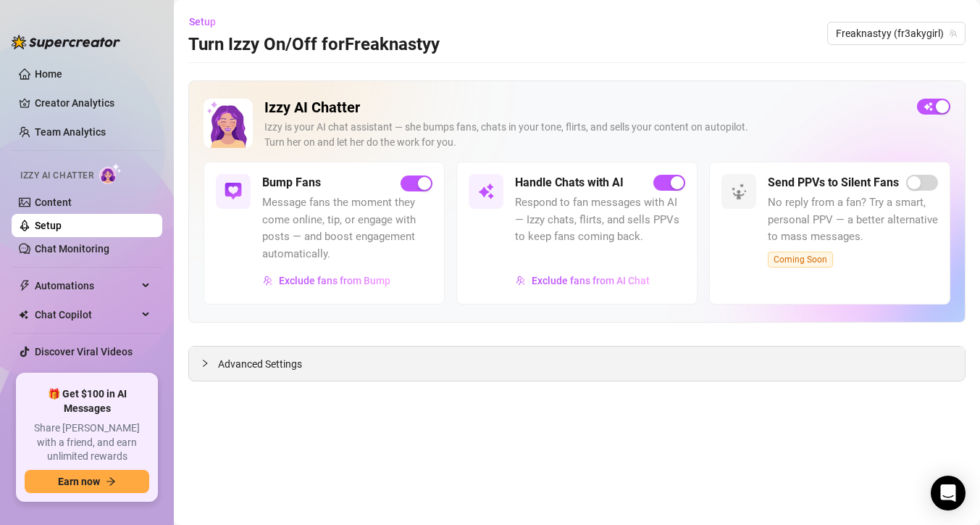 Image resolution: width=980 pixels, height=525 pixels. I want to click on button: Earn nowarrow-right, so click(87, 481).